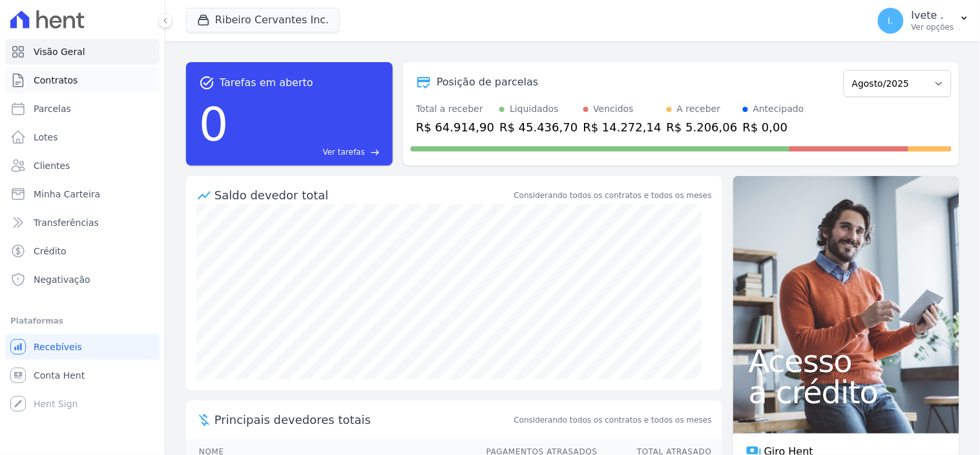  I want to click on span: Tarefas em aberto, so click(266, 83).